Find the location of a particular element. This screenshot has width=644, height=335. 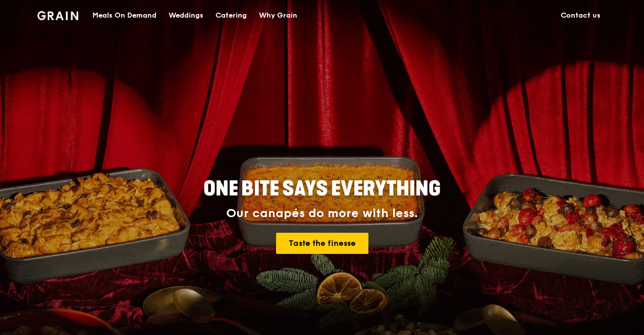

div: Our canapés do more with less. is located at coordinates (322, 214).